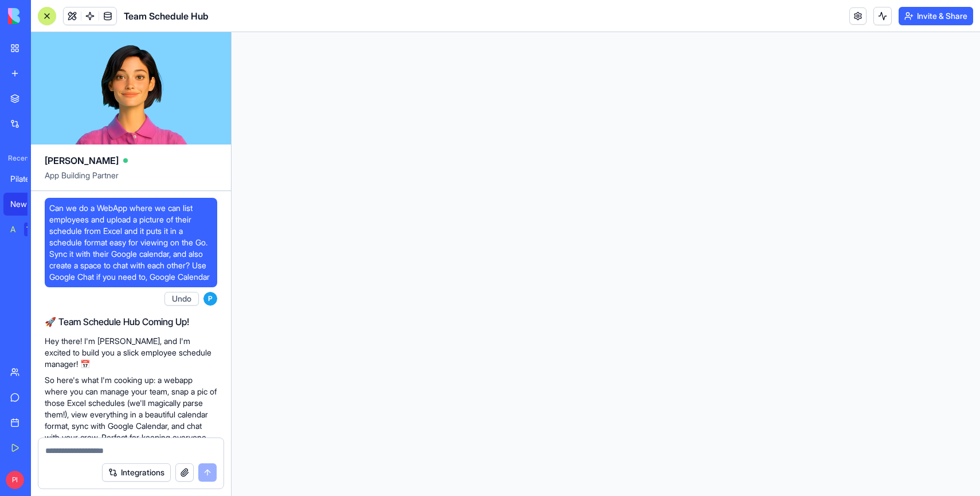 This screenshot has height=496, width=980. What do you see at coordinates (130, 420) in the screenshot?
I see `p: So here's what I'm cooking up: a webapp where you can manage your team, snap a pic of those Excel...` at bounding box center [130, 420].